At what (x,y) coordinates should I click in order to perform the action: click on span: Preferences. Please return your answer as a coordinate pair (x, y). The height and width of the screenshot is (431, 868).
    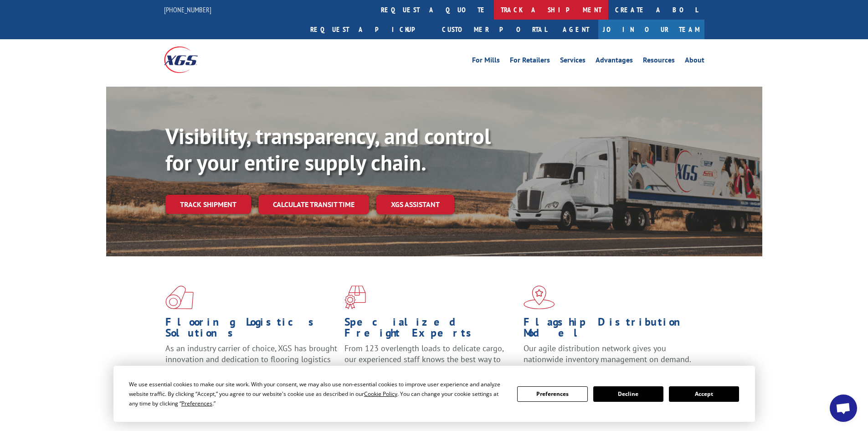
    Looking at the image, I should click on (197, 403).